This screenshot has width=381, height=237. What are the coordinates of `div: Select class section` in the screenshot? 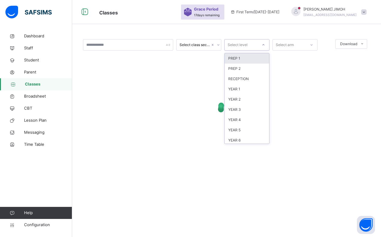 It's located at (195, 45).